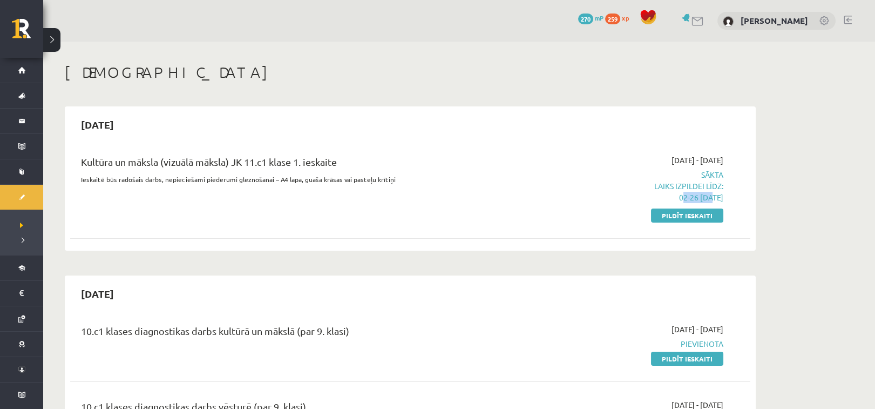 This screenshot has width=875, height=409. What do you see at coordinates (292, 333) in the screenshot?
I see `div: 10.c1 klases diagnostikas darbs kultūrā un mākslā (par 9. klasi)` at bounding box center [292, 333].